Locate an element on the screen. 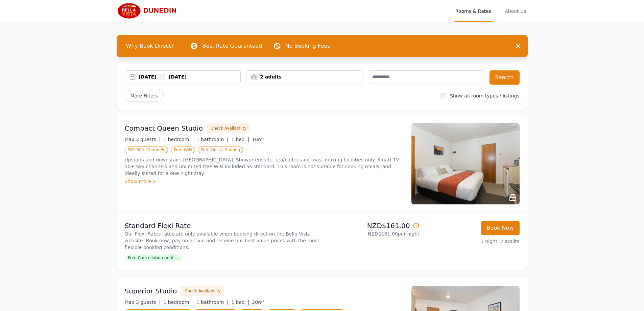  p: NZD$161.00 per night is located at coordinates (372, 234).